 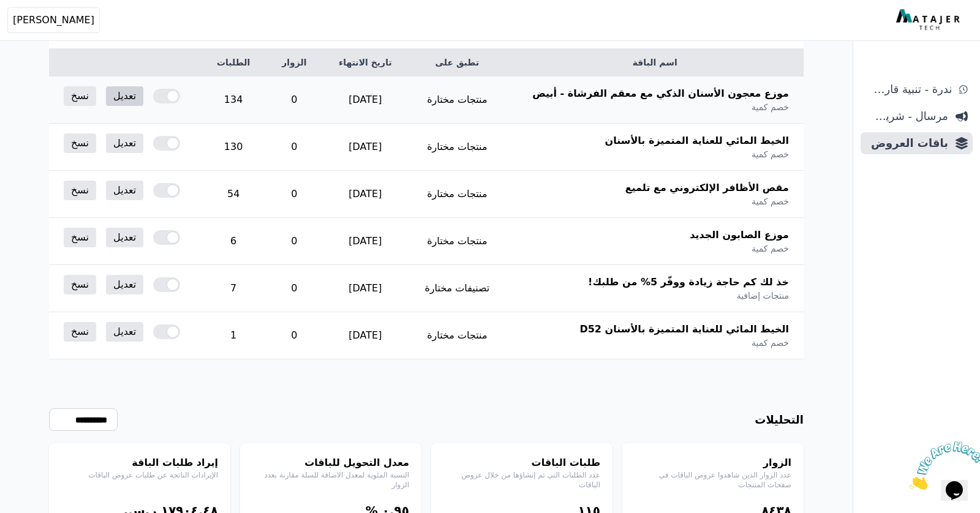 I want to click on h4: طلبات الباقات, so click(x=522, y=463).